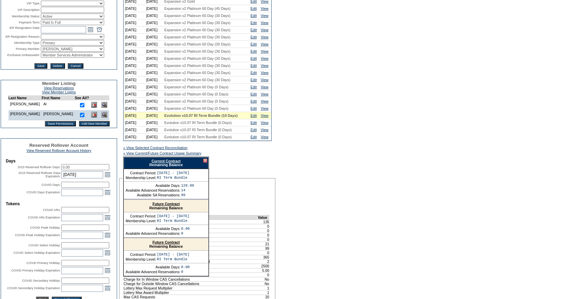  What do you see at coordinates (21, 10) in the screenshot?
I see `td: VIP Description:` at bounding box center [21, 10].